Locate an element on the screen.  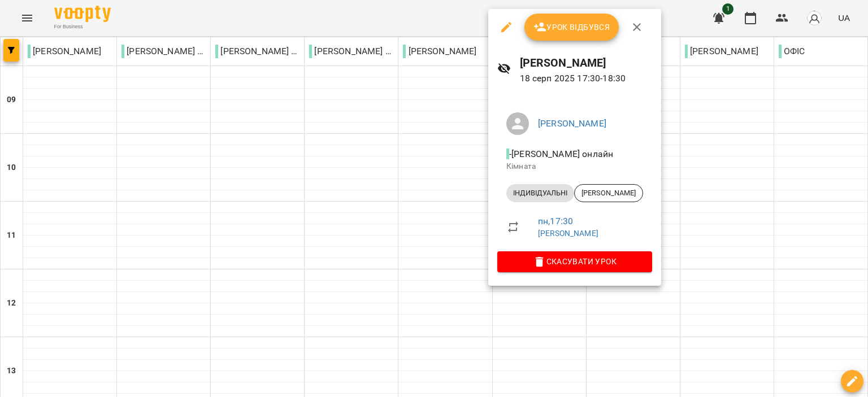
a: пн , 17:30 is located at coordinates (555, 221).